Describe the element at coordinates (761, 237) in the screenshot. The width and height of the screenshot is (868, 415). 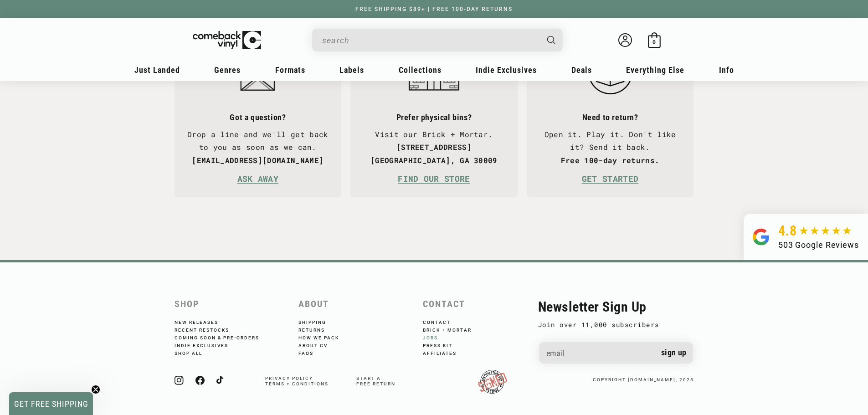
I see `img: Group.svg` at that location.